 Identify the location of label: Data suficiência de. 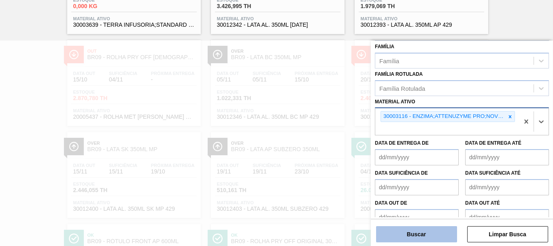
(401, 173).